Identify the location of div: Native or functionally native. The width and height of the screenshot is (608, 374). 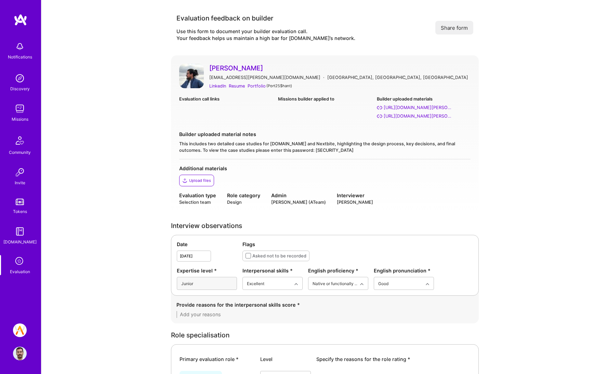
(336, 284).